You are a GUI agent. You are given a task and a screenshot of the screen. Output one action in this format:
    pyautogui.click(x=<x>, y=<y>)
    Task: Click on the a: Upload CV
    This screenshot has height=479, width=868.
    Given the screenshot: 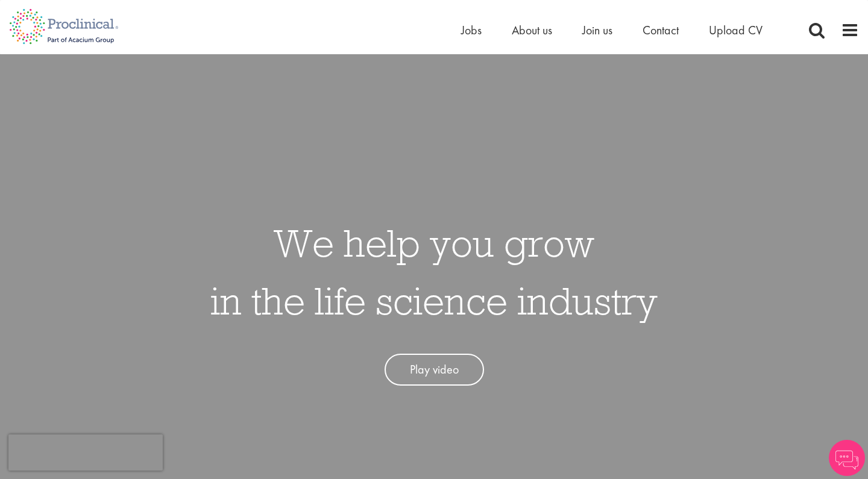 What is the action you would take?
    pyautogui.click(x=735, y=30)
    